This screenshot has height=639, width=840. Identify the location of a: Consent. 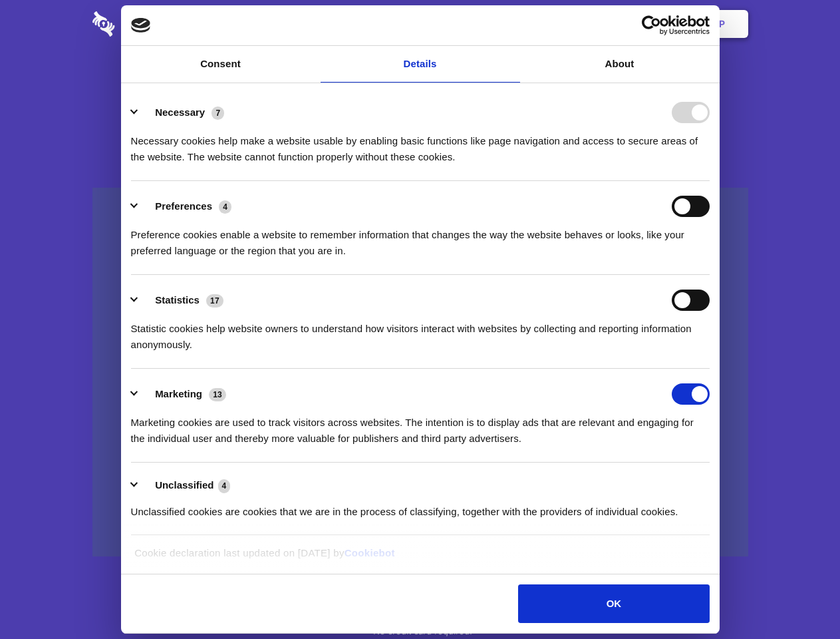
(221, 64).